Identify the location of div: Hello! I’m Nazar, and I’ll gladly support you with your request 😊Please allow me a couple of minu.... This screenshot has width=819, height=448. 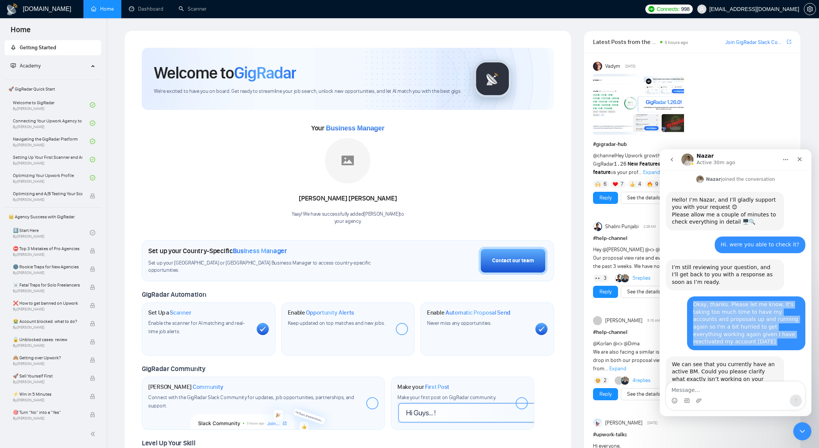
(65, 62).